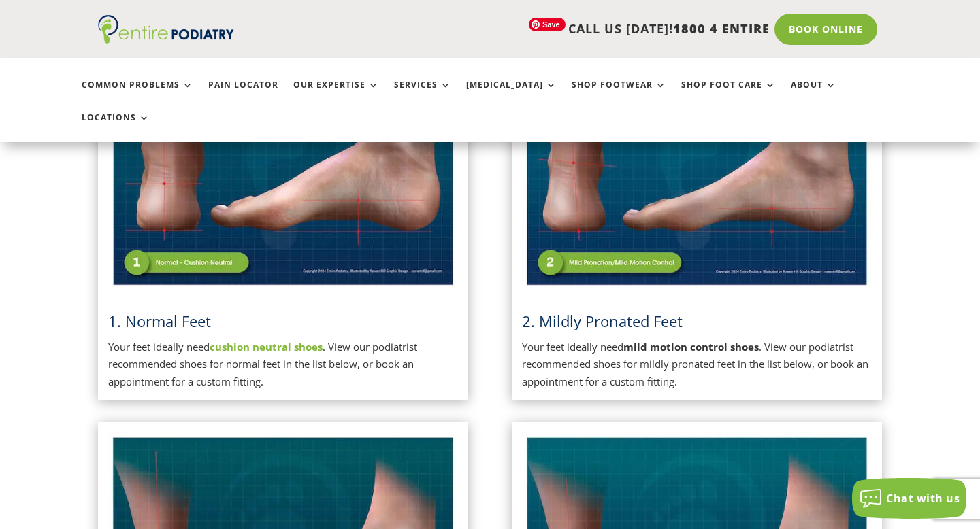  Describe the element at coordinates (423, 94) in the screenshot. I see `a: Services` at that location.